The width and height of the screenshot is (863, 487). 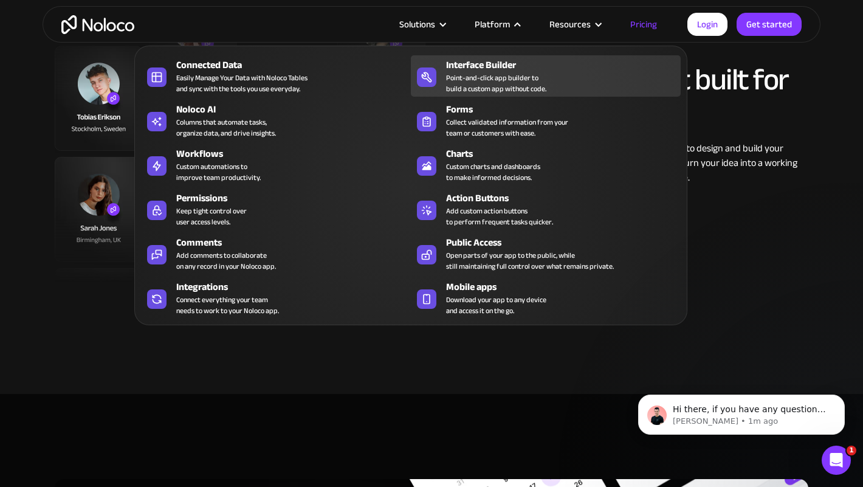 I want to click on div: Easily Manage Your Data with Noloco Tables and sync with the tools you use everyday., so click(x=242, y=83).